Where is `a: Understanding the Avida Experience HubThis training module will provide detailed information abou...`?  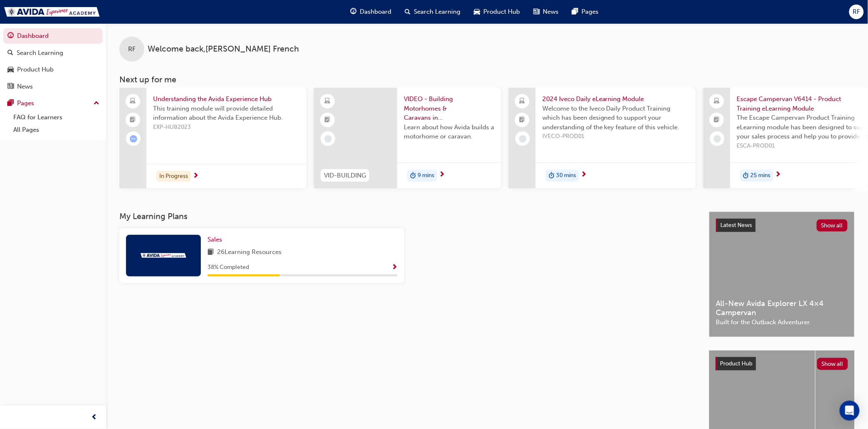
a: Understanding the Avida Experience HubThis training module will provide detailed information abou... is located at coordinates (213, 138).